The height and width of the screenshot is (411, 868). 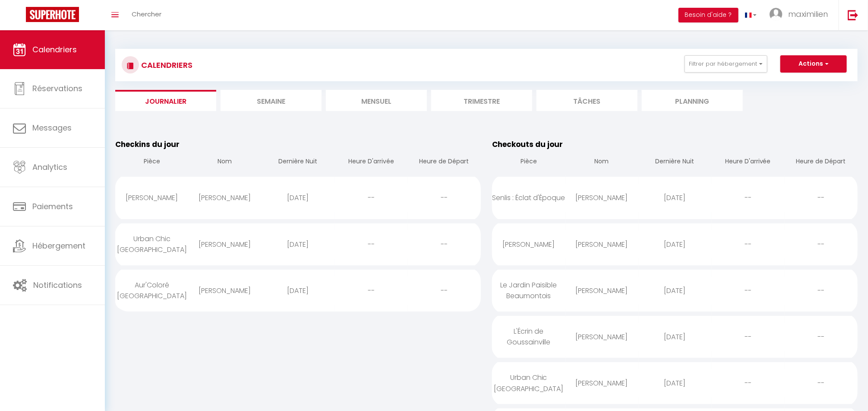 What do you see at coordinates (146, 14) in the screenshot?
I see `span: Chercher` at bounding box center [146, 14].